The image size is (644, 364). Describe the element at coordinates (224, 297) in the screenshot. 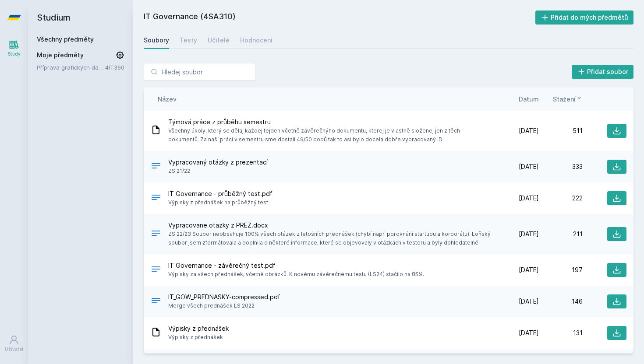

I see `span: IT_GOW_PREDNASKY-compressed.pdf` at that location.